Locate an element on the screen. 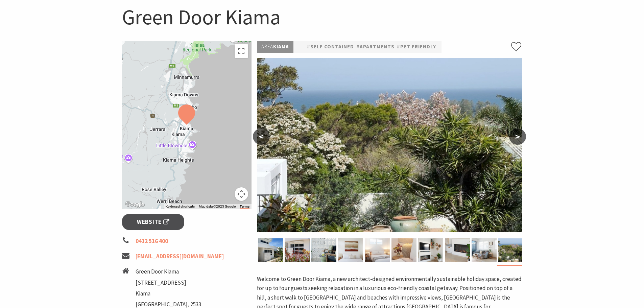 Image resolution: width=644 pixels, height=308 pixels. a: Website is located at coordinates (153, 222).